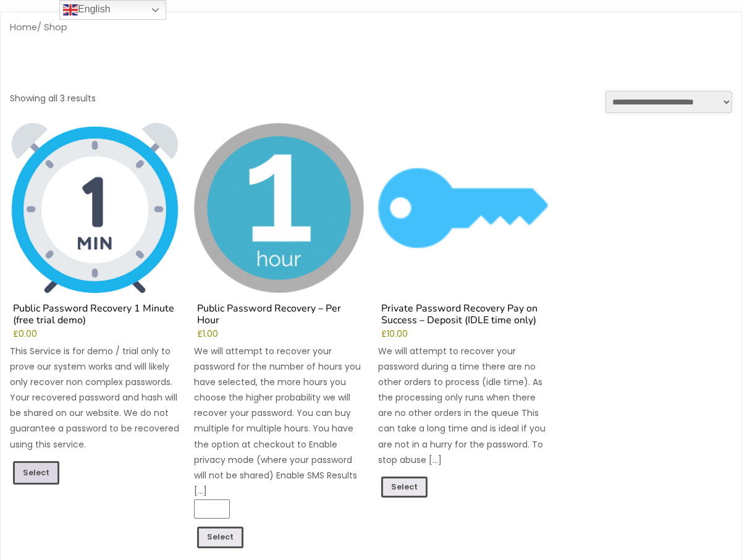  Describe the element at coordinates (94, 208) in the screenshot. I see `img: Public Password Recovery 1 Minute (free trial demo)` at that location.